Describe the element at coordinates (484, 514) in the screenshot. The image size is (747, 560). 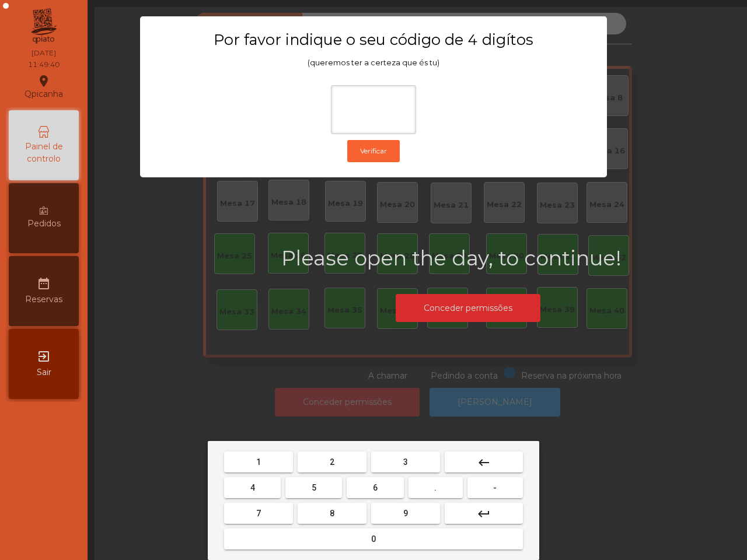
I see `mat-icon: keyboard_return` at that location.